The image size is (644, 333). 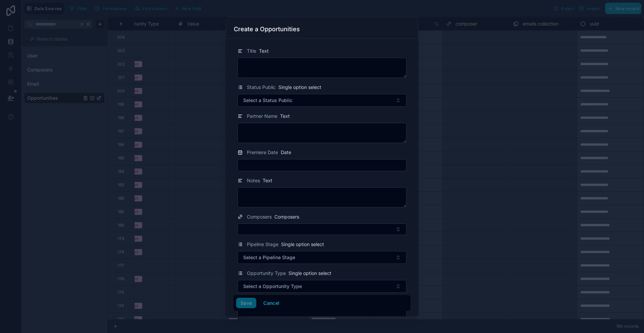 I want to click on h3: Create a Opportunities, so click(x=267, y=29).